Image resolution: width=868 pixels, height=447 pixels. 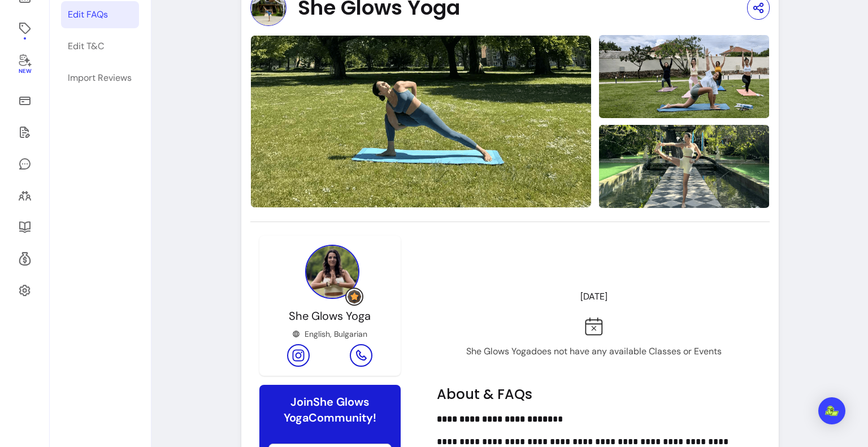 What do you see at coordinates (100, 78) in the screenshot?
I see `div: Import Reviews` at bounding box center [100, 78].